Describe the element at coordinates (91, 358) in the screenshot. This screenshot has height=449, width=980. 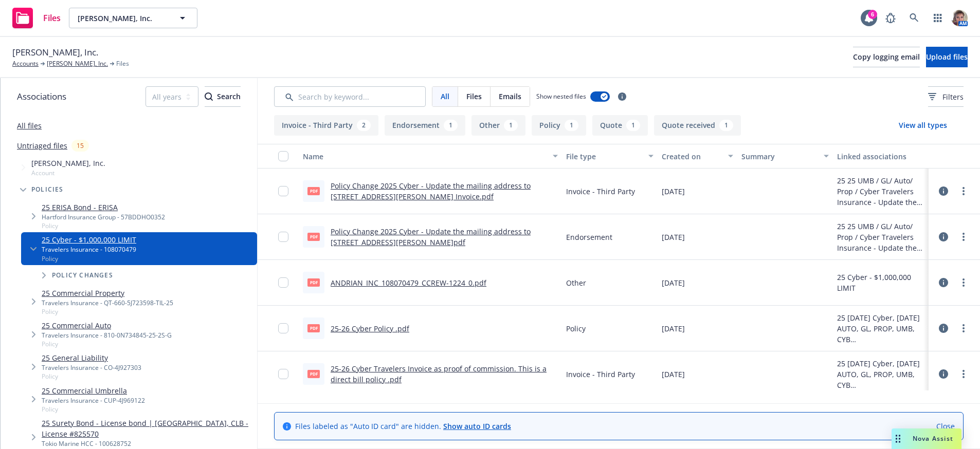
I see `a: 25 General Liability` at that location.